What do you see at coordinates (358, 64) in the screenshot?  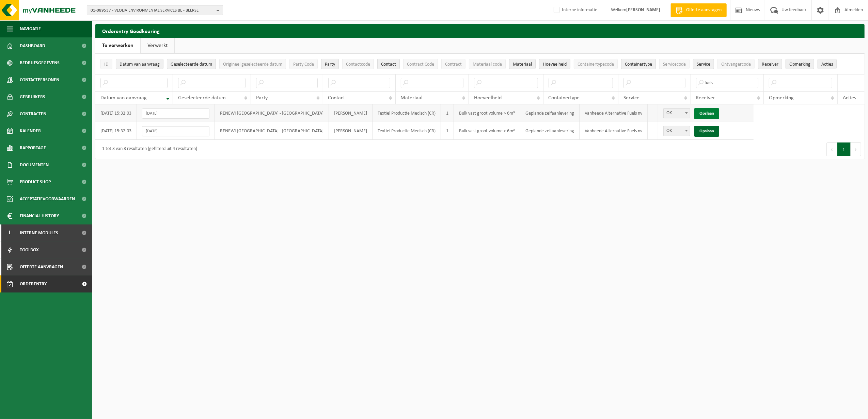 I see `span: Contactcode` at bounding box center [358, 64].